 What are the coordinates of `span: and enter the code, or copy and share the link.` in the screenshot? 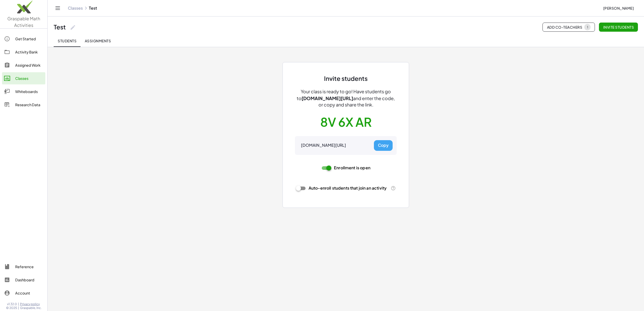 It's located at (357, 101).